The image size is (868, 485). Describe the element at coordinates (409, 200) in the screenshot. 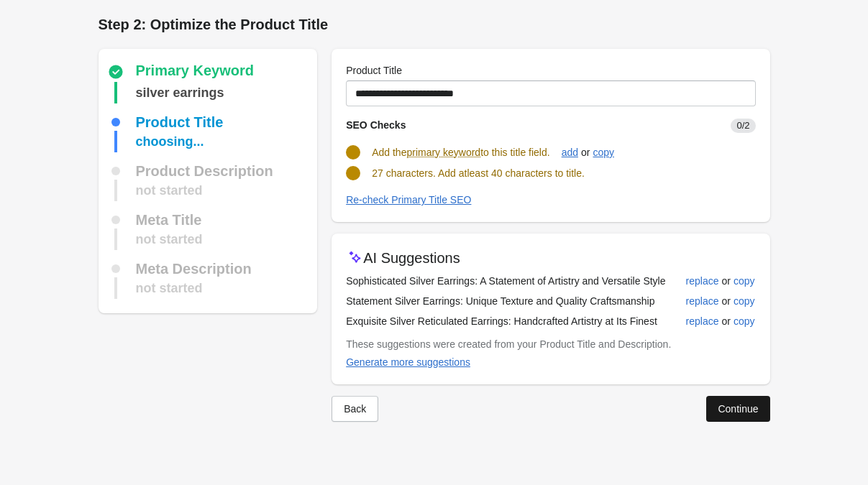

I see `div: Re-check Primary Title SEO` at that location.